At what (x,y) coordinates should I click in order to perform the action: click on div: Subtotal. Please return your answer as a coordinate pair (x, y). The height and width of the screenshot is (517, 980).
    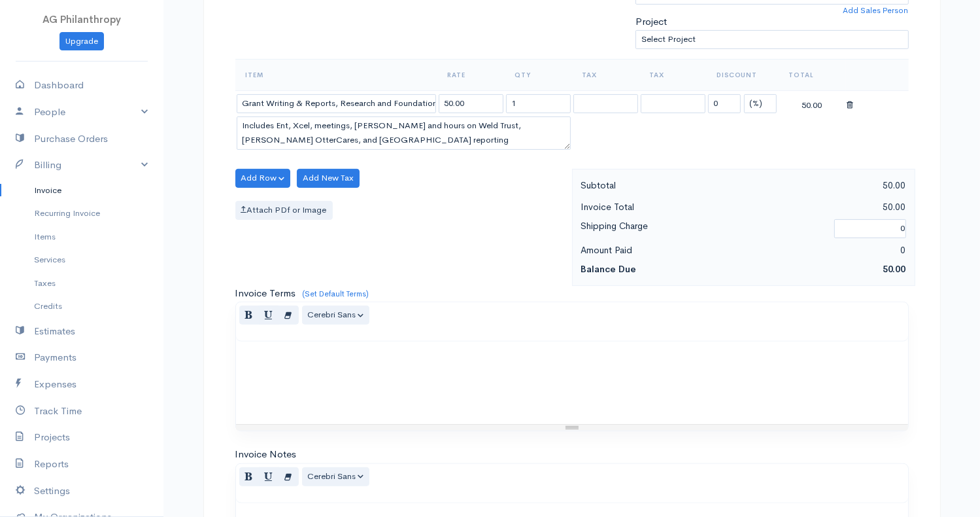
    Looking at the image, I should click on (660, 185).